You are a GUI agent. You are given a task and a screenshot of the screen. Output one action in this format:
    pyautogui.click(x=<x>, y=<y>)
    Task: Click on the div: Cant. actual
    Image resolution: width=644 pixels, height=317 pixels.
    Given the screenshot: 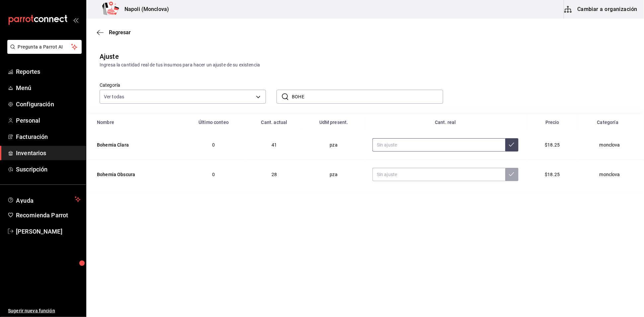 What is the action you would take?
    pyautogui.click(x=274, y=122)
    